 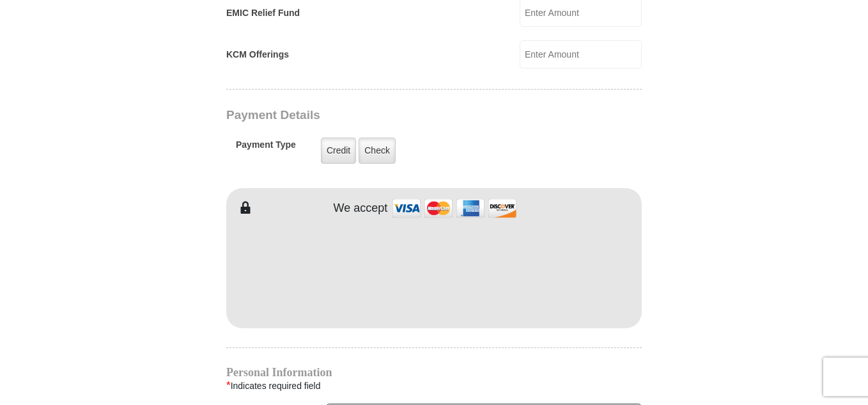 I want to click on input: Enter Amount, so click(x=580, y=54).